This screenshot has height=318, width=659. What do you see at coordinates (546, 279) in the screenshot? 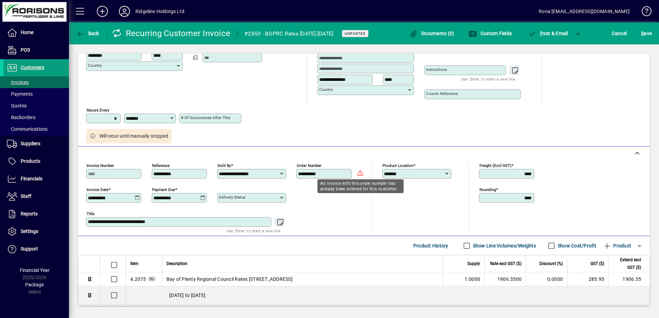
I see `td: 0.0000` at bounding box center [546, 279].